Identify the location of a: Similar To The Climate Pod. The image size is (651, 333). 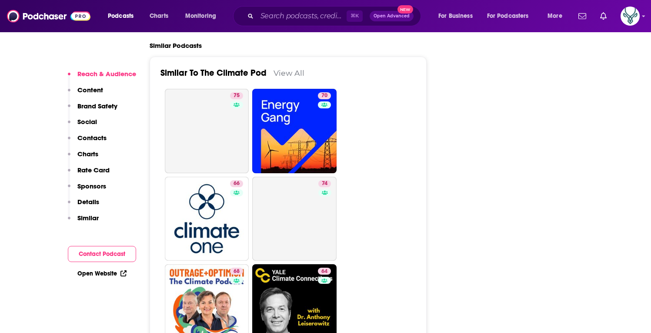
(213, 73).